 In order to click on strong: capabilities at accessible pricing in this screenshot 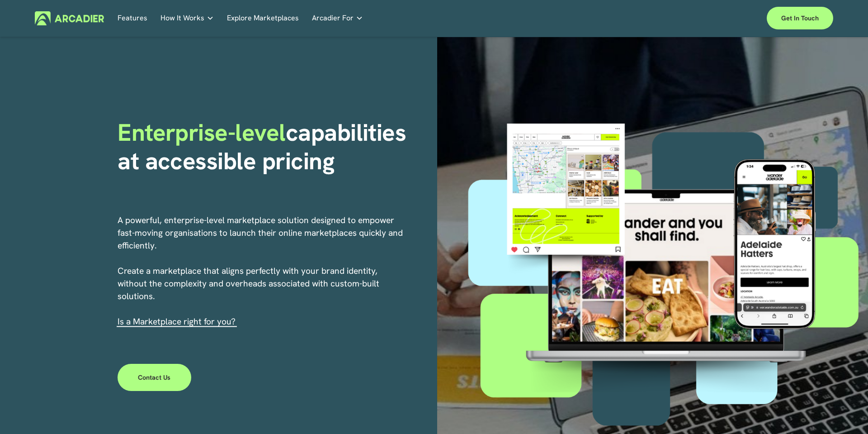, I will do `click(265, 146)`.